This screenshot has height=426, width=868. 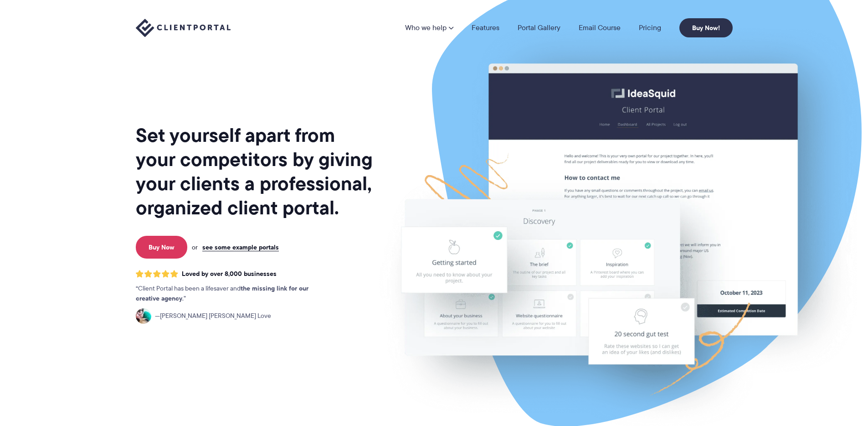 What do you see at coordinates (600, 28) in the screenshot?
I see `a: Email Course` at bounding box center [600, 28].